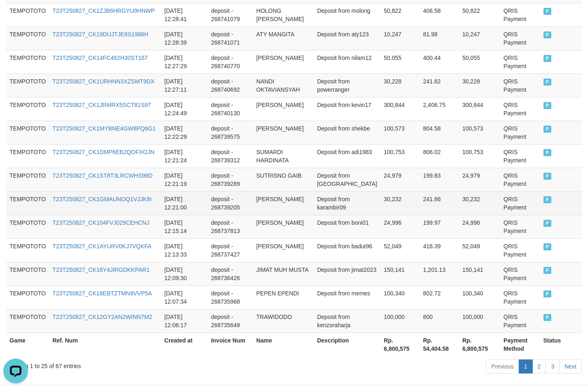 This screenshot has width=588, height=390. What do you see at coordinates (439, 320) in the screenshot?
I see `td: 800` at bounding box center [439, 320].